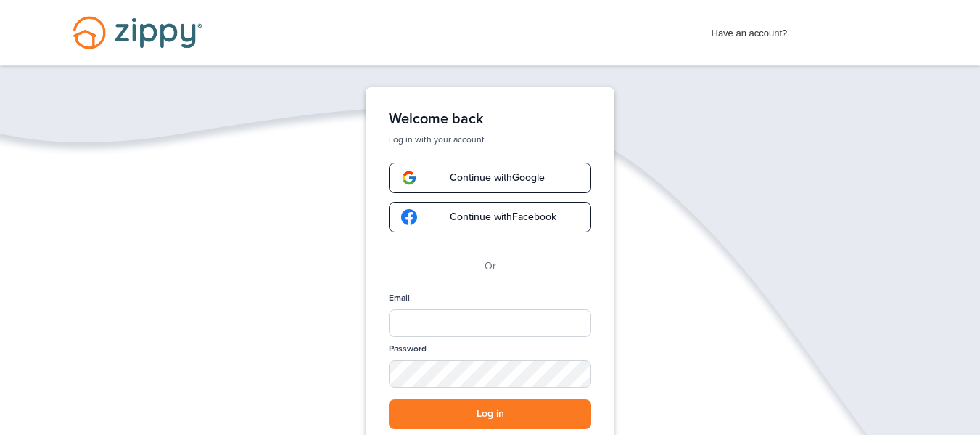 The width and height of the screenshot is (980, 435). Describe the element at coordinates (490, 413) in the screenshot. I see `button: Log in` at that location.